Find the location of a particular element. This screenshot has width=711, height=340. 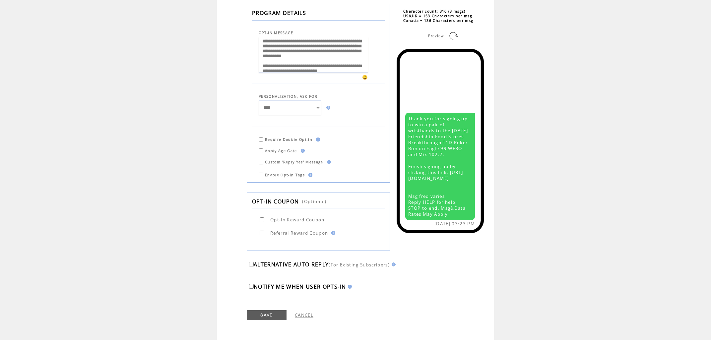

span: OPT-IN COUPON is located at coordinates (275, 202).